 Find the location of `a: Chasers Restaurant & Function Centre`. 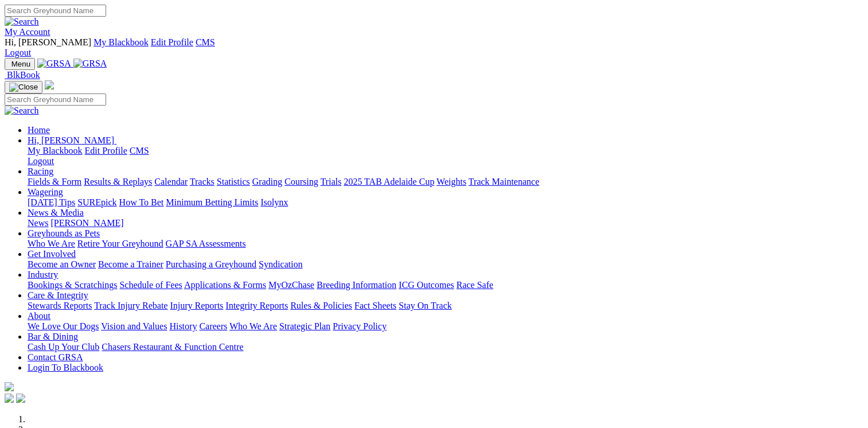

a: Chasers Restaurant & Function Centre is located at coordinates (172, 346).